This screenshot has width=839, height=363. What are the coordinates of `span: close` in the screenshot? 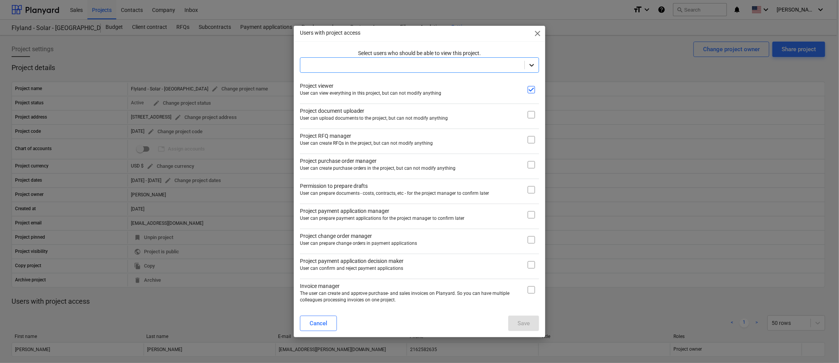 It's located at (538, 34).